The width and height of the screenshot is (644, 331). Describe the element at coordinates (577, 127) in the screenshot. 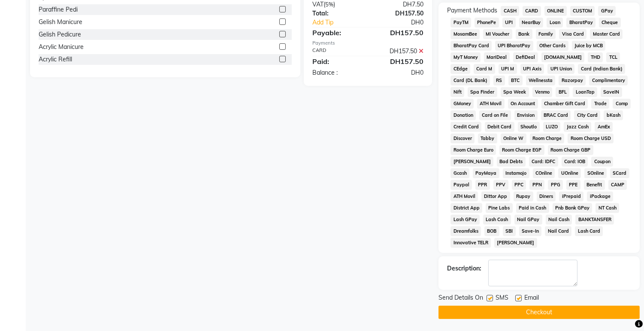

I see `span: Jazz Cash` at that location.